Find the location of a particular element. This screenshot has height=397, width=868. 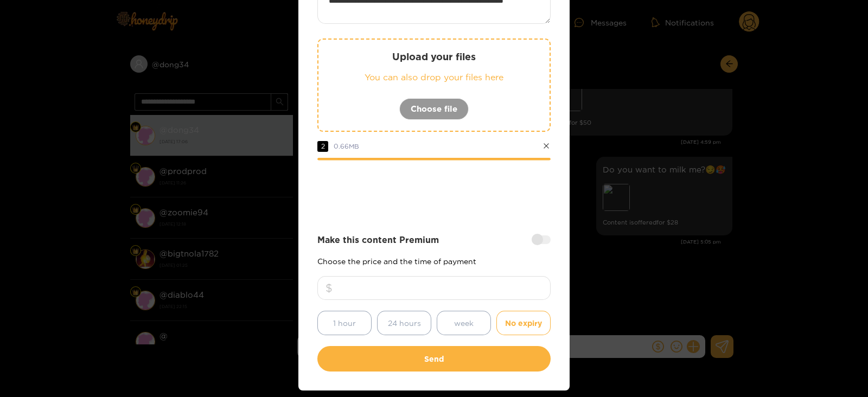

p: You can also drop your files here is located at coordinates (434, 77).